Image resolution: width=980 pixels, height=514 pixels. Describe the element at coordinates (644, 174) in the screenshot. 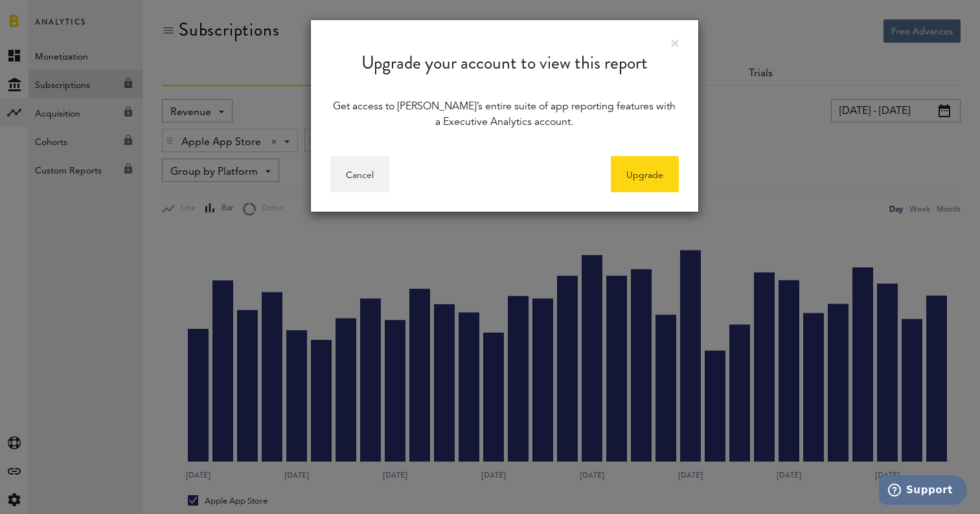

I see `a: Upgrade` at that location.